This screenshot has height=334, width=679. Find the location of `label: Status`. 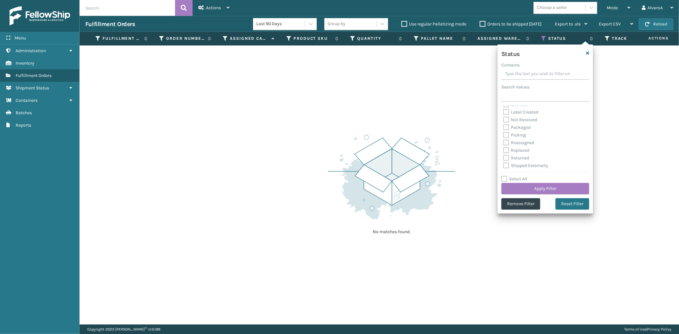

label: Status is located at coordinates (567, 39).